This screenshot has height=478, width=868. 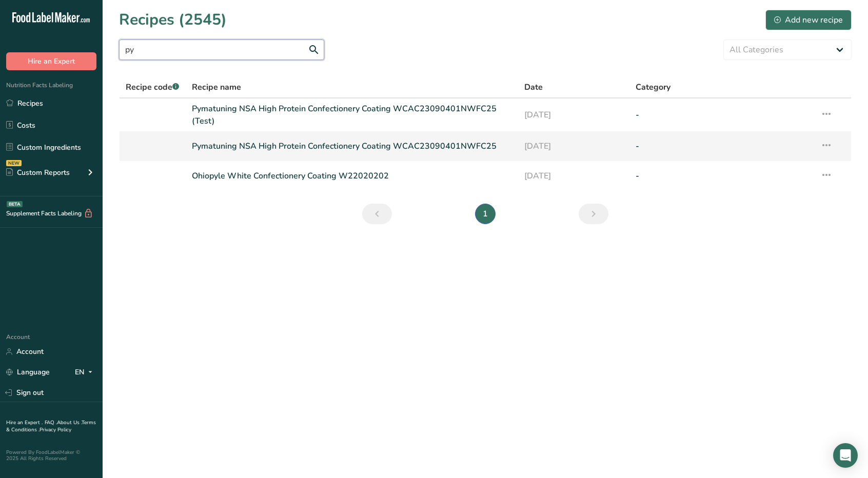 I want to click on a: Terms & Conditions ., so click(x=51, y=426).